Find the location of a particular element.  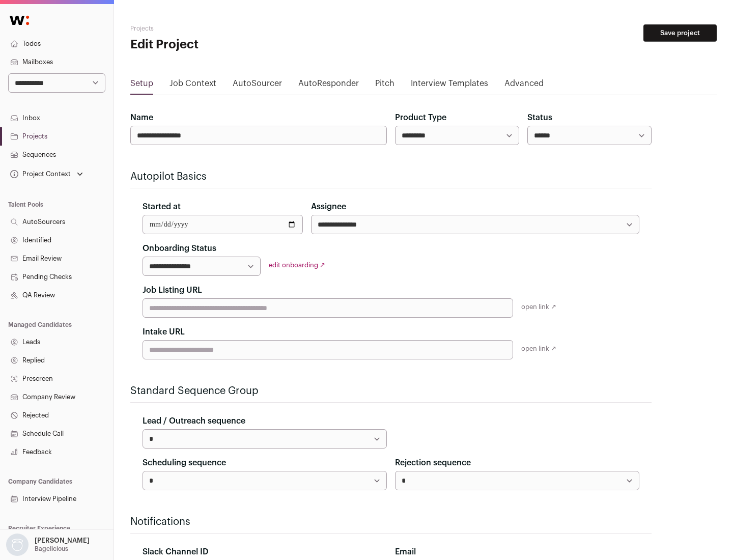

label: Scheduling sequence is located at coordinates (184, 463).